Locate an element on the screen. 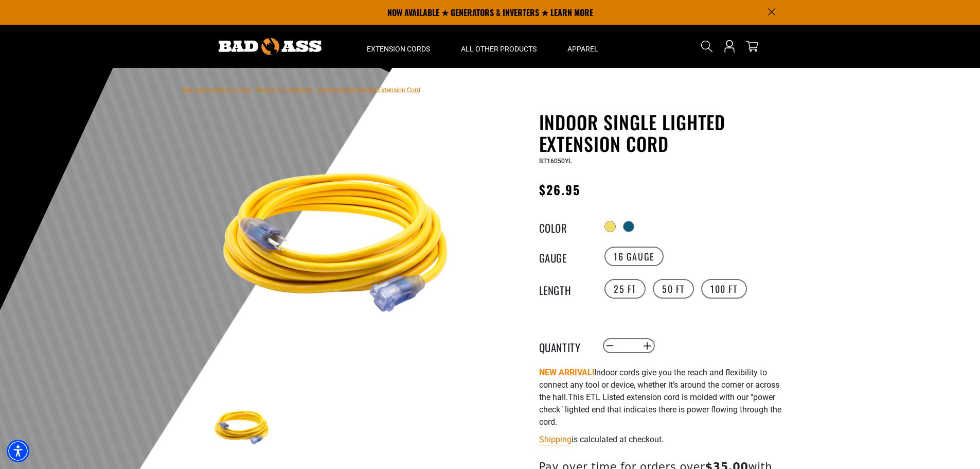 The height and width of the screenshot is (469, 980). span: Indoor cords give you the reach and flexibility to connect any tool or device, whether it’s aroun... is located at coordinates (660, 396).